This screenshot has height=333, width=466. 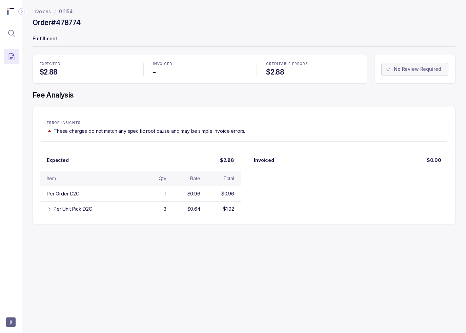 What do you see at coordinates (57, 23) in the screenshot?
I see `h4: Order #478774` at bounding box center [57, 23].